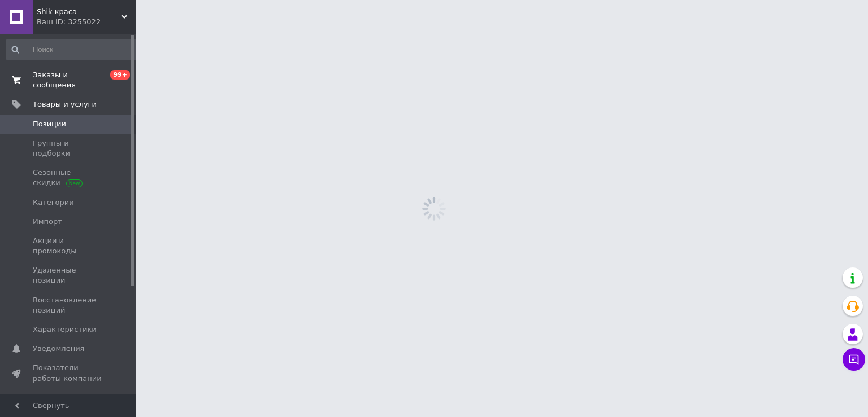 The width and height of the screenshot is (868, 417). Describe the element at coordinates (68, 149) in the screenshot. I see `span: Группы и подборки` at that location.